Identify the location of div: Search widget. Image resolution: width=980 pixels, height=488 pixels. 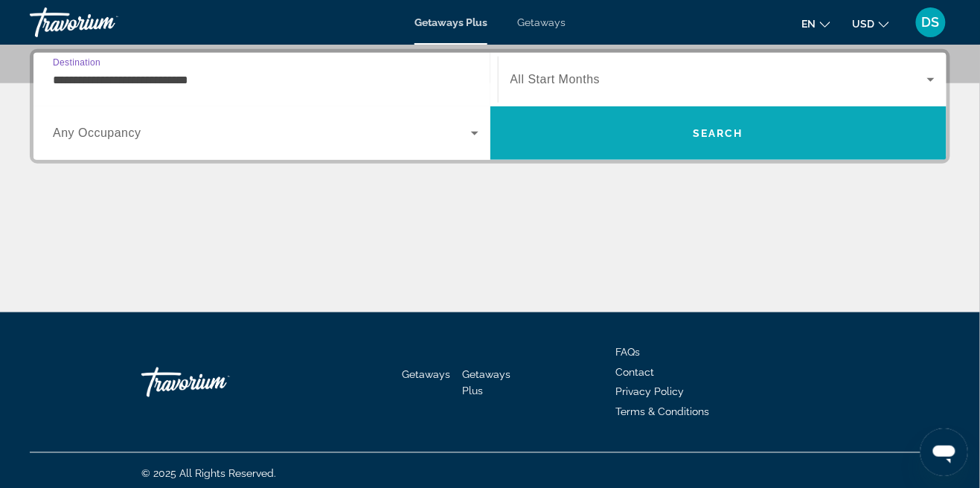
(490, 107).